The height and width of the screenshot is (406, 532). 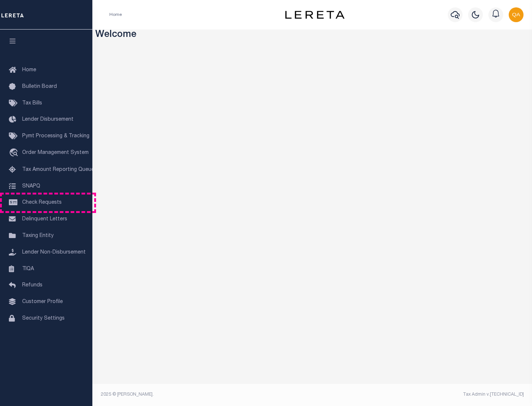 What do you see at coordinates (45, 219) in the screenshot?
I see `span: Delinquent Letters` at bounding box center [45, 219].